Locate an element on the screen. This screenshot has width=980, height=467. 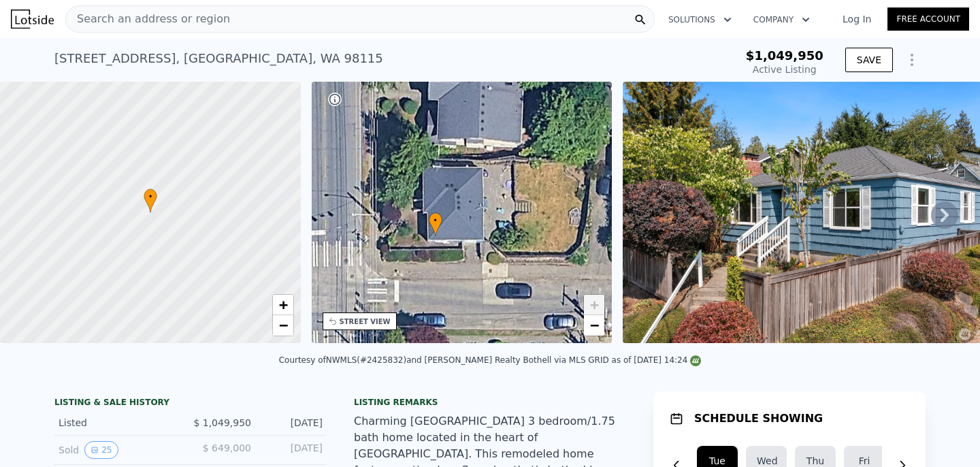
button: Solutions is located at coordinates (699, 20).